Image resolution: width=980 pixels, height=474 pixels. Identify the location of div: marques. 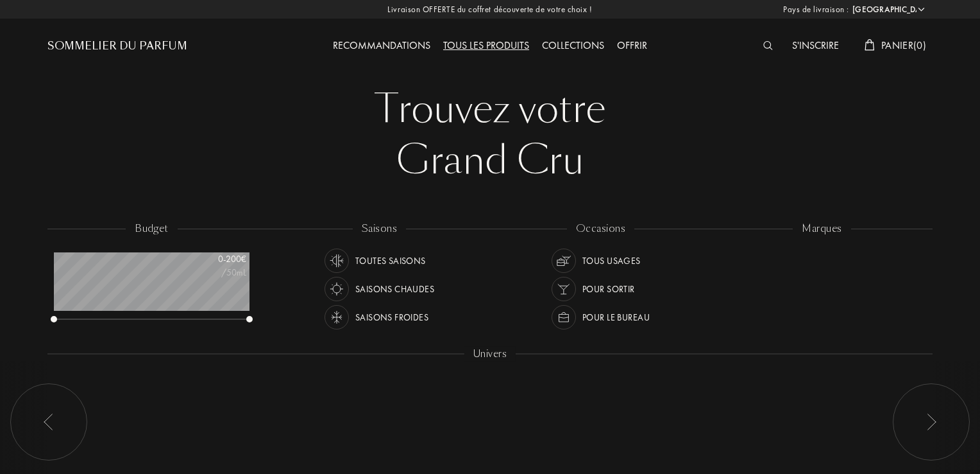
(821, 228).